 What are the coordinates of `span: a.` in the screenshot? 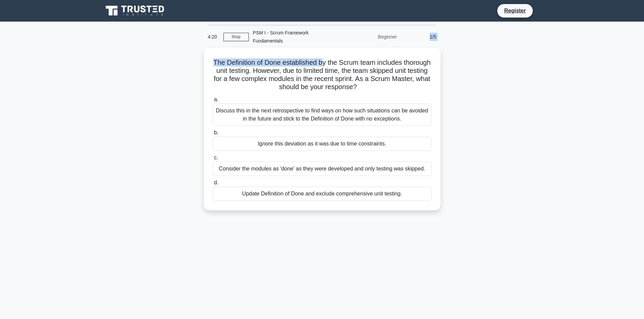 It's located at (216, 99).